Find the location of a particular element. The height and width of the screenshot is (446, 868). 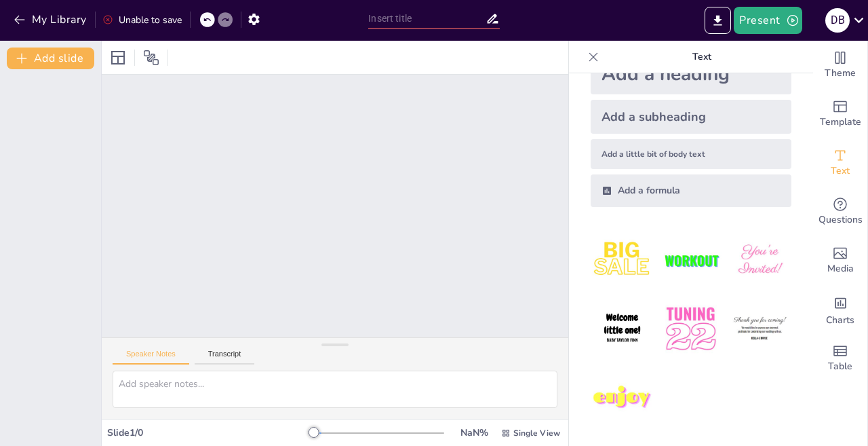

div: Add a heading is located at coordinates (692, 74).